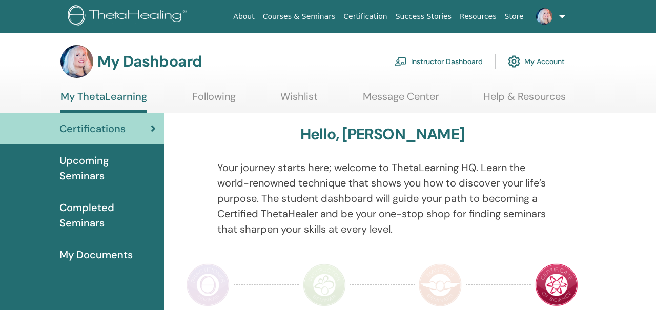 This screenshot has height=310, width=656. What do you see at coordinates (401, 62) in the screenshot?
I see `img: chalkboard-teacher.svg` at bounding box center [401, 62].